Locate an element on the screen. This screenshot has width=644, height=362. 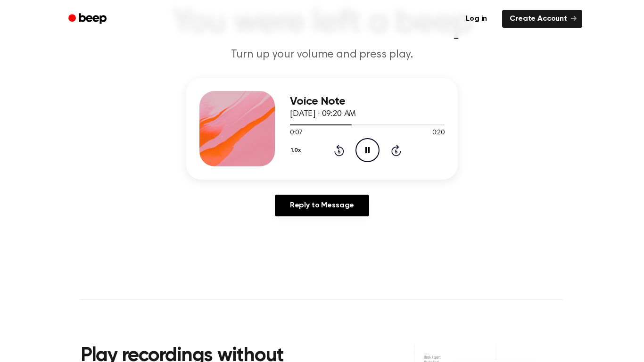
a: Beep is located at coordinates (88, 19).